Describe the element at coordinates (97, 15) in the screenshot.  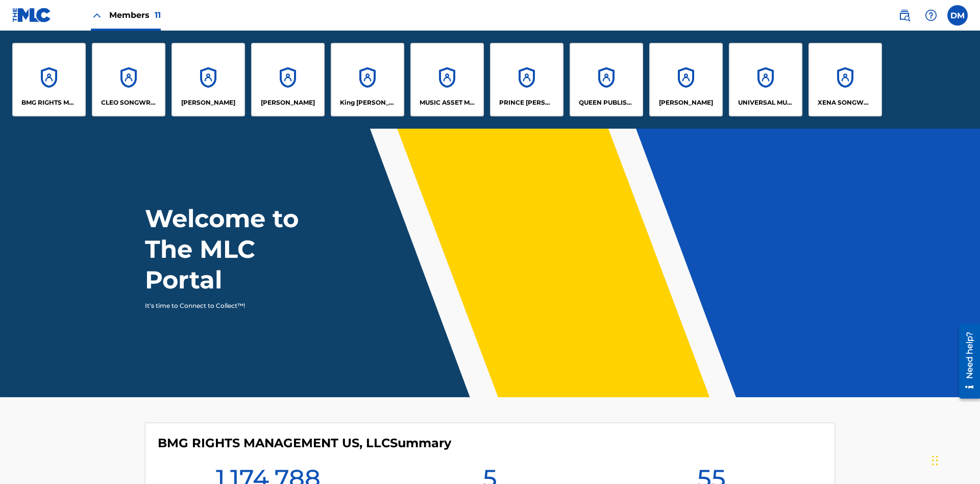
I see `img: Close` at that location.